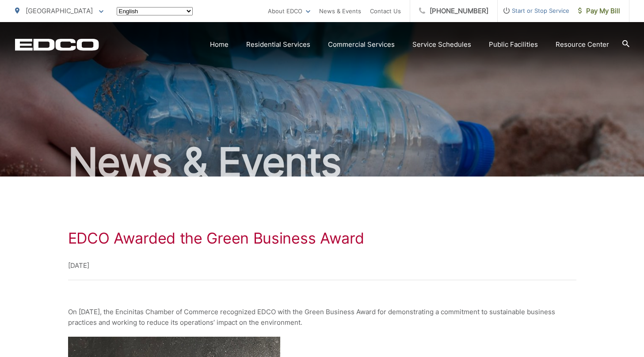 The height and width of the screenshot is (357, 644). Describe the element at coordinates (582, 45) in the screenshot. I see `a: Resource Center` at that location.